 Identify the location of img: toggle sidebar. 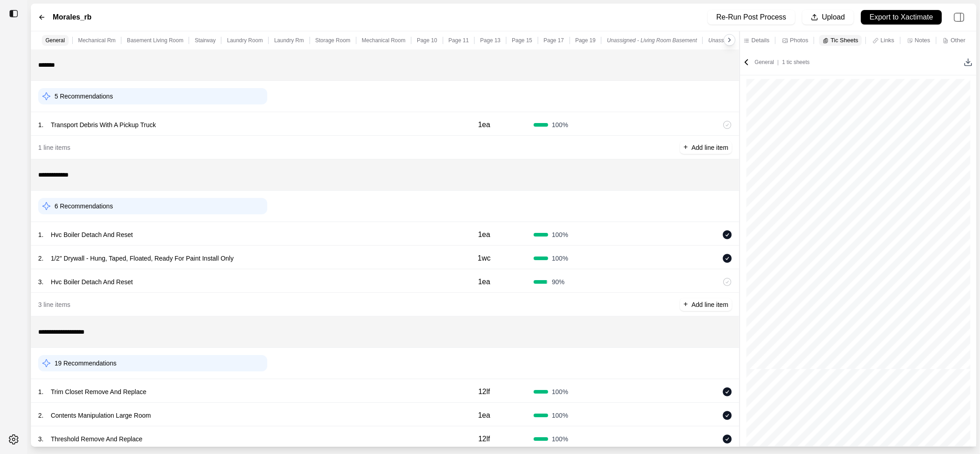
(14, 14).